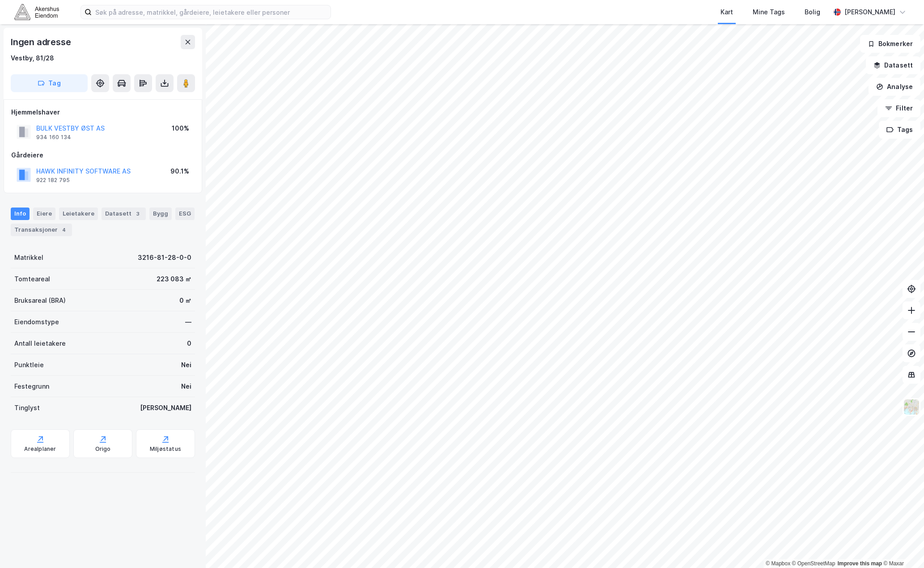  Describe the element at coordinates (27, 408) in the screenshot. I see `div: Tinglyst` at that location.